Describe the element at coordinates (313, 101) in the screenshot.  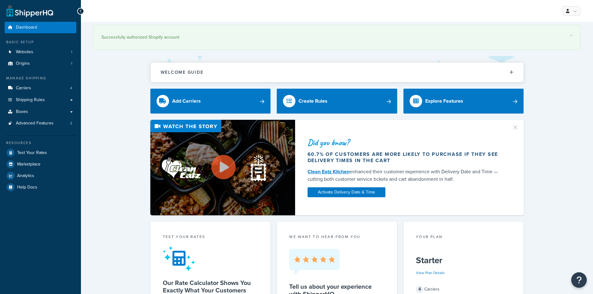
I see `div: Create Rules` at that location.